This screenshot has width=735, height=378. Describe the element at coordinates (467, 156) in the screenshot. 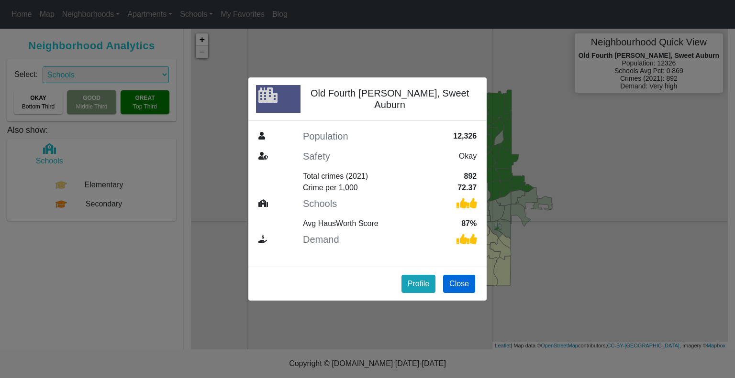

I see `span: Okay` at that location.